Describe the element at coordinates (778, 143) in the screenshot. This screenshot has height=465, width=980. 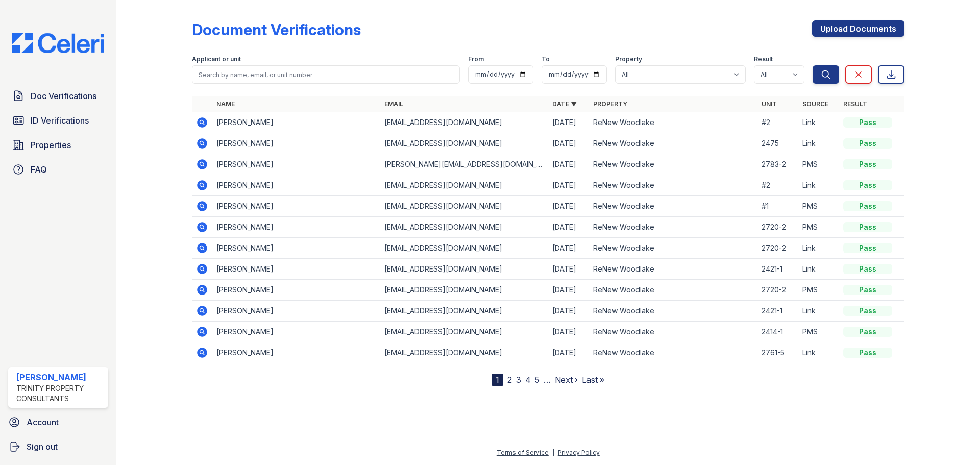
I see `td: 2475` at that location.